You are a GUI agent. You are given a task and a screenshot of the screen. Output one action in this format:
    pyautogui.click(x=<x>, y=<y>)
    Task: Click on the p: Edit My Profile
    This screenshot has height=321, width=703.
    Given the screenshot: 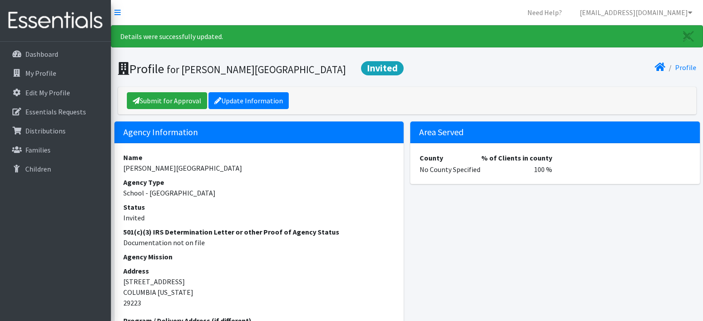 What is the action you would take?
    pyautogui.click(x=47, y=93)
    